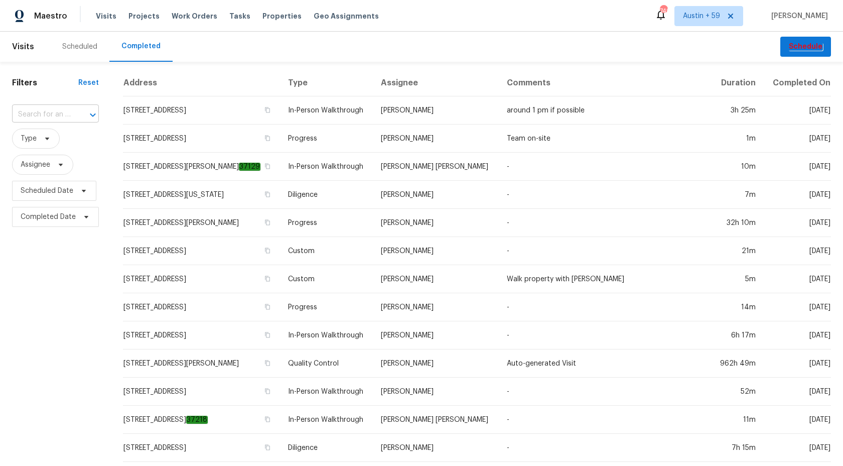 This screenshot has width=843, height=466. I want to click on em: 37129, so click(249, 167).